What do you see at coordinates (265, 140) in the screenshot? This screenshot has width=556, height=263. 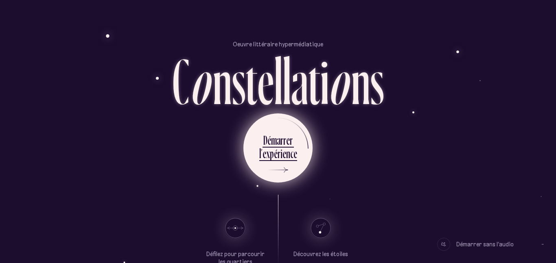 I see `div: D` at bounding box center [265, 140].